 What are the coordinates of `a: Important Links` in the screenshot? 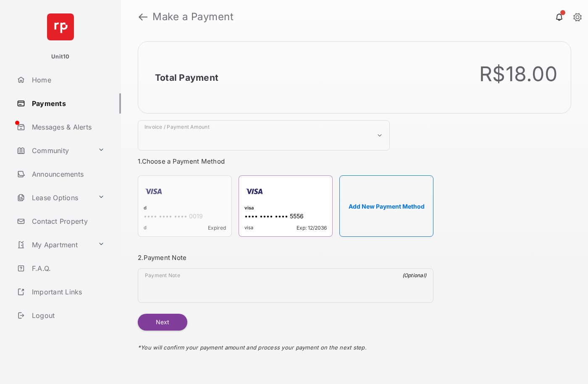 It's located at (60, 291).